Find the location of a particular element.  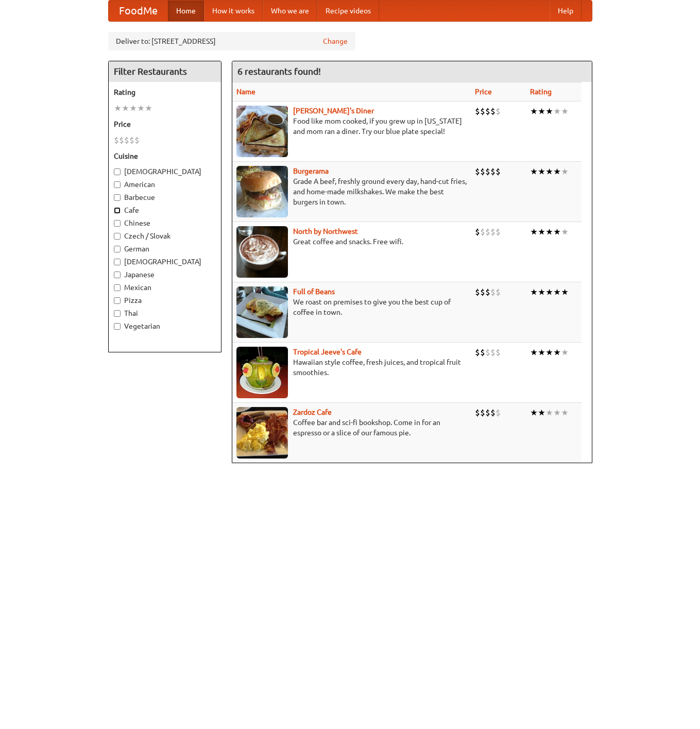

img: zardoz.jpg is located at coordinates (262, 433).